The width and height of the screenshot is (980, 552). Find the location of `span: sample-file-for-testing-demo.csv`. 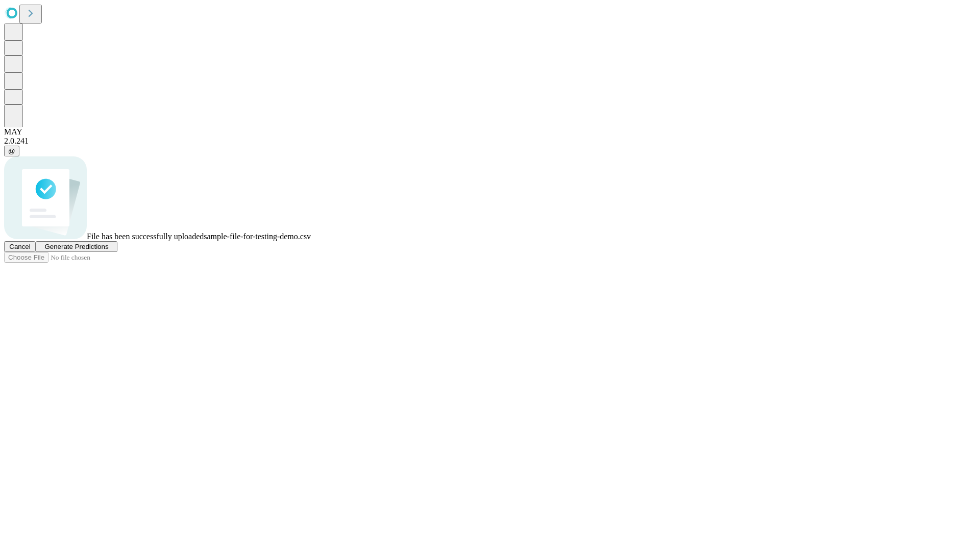

span: sample-file-for-testing-demo.csv is located at coordinates (258, 236).